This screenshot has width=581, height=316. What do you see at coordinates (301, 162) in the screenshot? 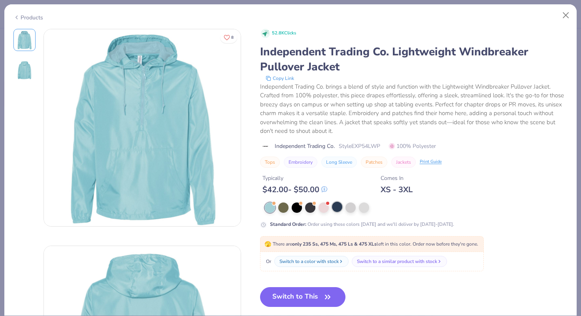
I see `button: Embroidery` at bounding box center [301, 162].